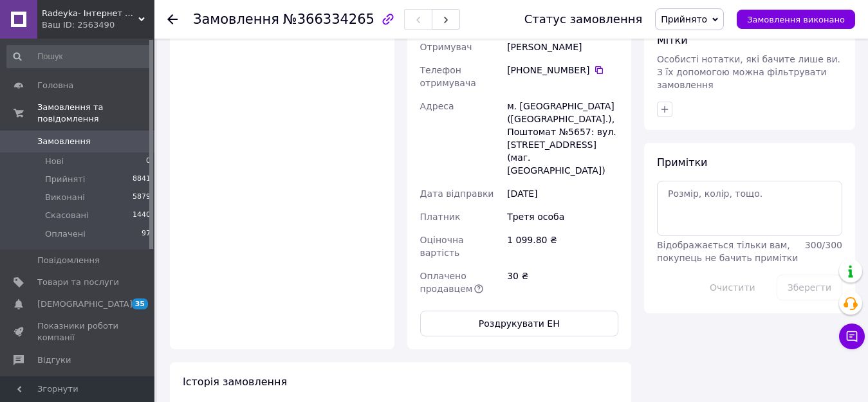  Describe the element at coordinates (140, 304) in the screenshot. I see `span: 35` at that location.